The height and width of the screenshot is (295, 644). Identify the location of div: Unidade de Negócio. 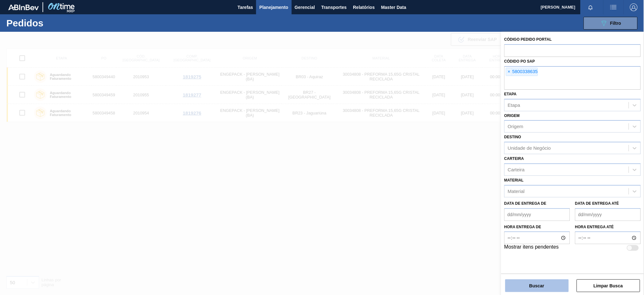
(529, 148).